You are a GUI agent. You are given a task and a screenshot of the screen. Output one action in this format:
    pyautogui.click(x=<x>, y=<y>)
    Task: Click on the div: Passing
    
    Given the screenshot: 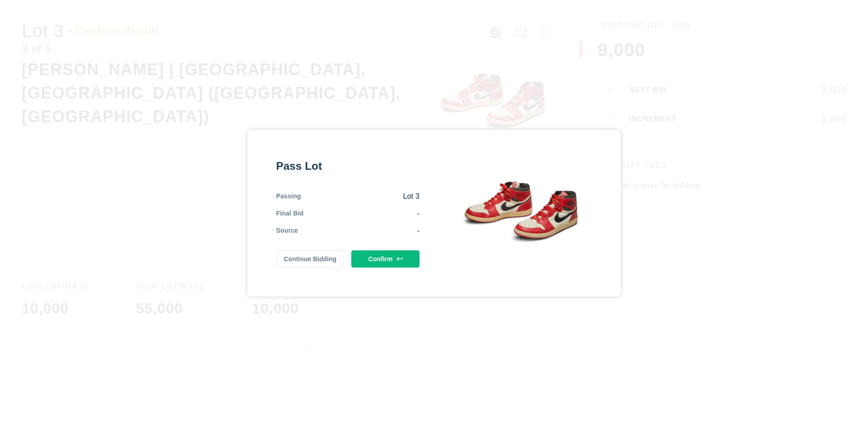 What is the action you would take?
    pyautogui.click(x=288, y=196)
    